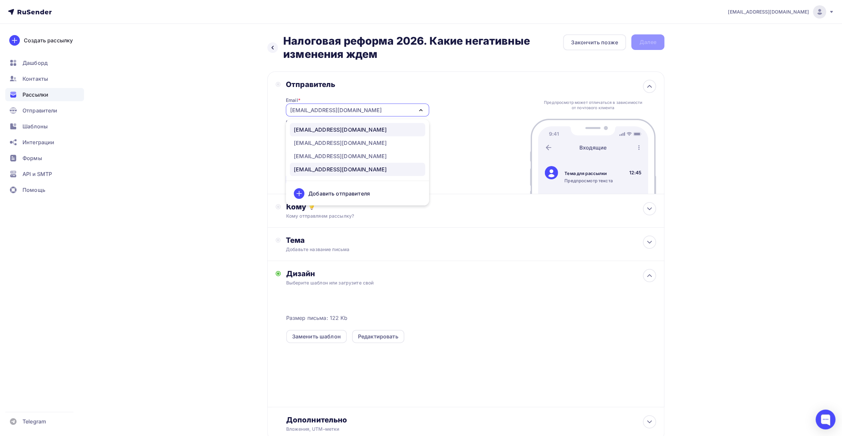 The width and height of the screenshot is (842, 436). Describe the element at coordinates (45, 110) in the screenshot. I see `a: Отправители` at that location.